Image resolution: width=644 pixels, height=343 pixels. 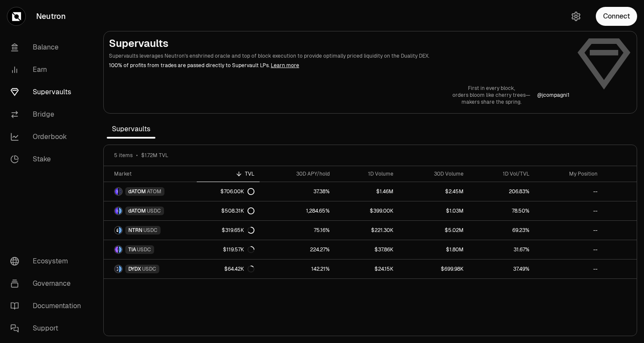 What do you see at coordinates (135, 269) in the screenshot?
I see `span: DYDX` at bounding box center [135, 269].